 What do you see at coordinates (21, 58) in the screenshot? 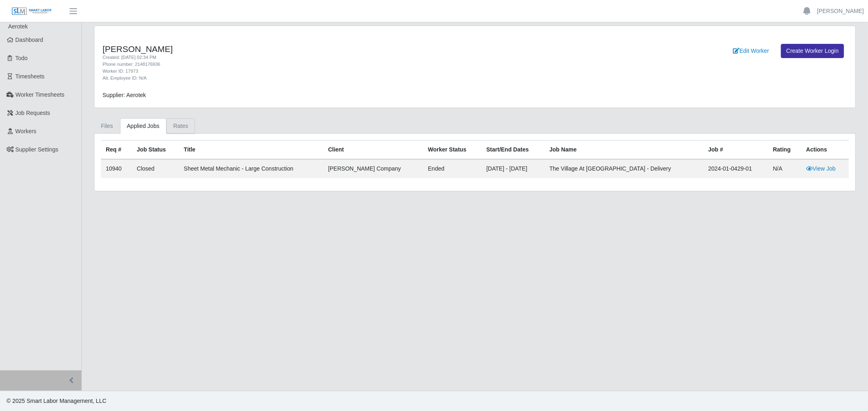
I see `span: Todo` at bounding box center [21, 58].